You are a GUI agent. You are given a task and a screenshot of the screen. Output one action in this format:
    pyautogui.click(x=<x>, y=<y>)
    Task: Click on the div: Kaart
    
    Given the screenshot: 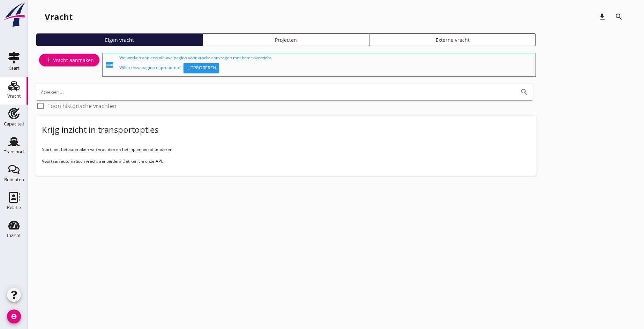 What is the action you would take?
    pyautogui.click(x=14, y=68)
    